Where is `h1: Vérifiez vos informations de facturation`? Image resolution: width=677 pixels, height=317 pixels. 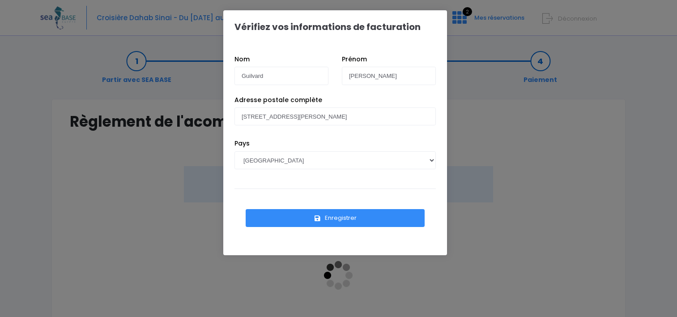 h1: Vérifiez vos informations de facturation is located at coordinates (327, 27).